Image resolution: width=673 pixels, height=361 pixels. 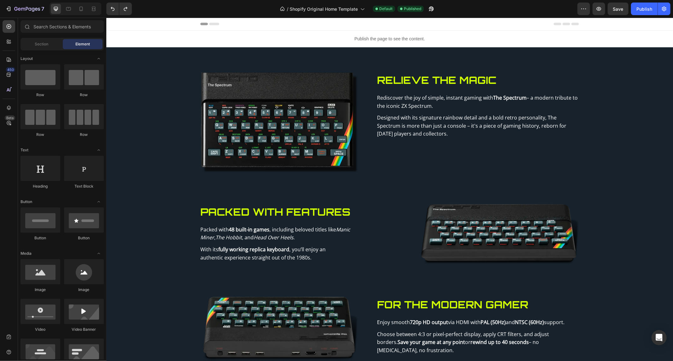 I want to click on img: The Spectrum Behind, so click(x=173, y=313).